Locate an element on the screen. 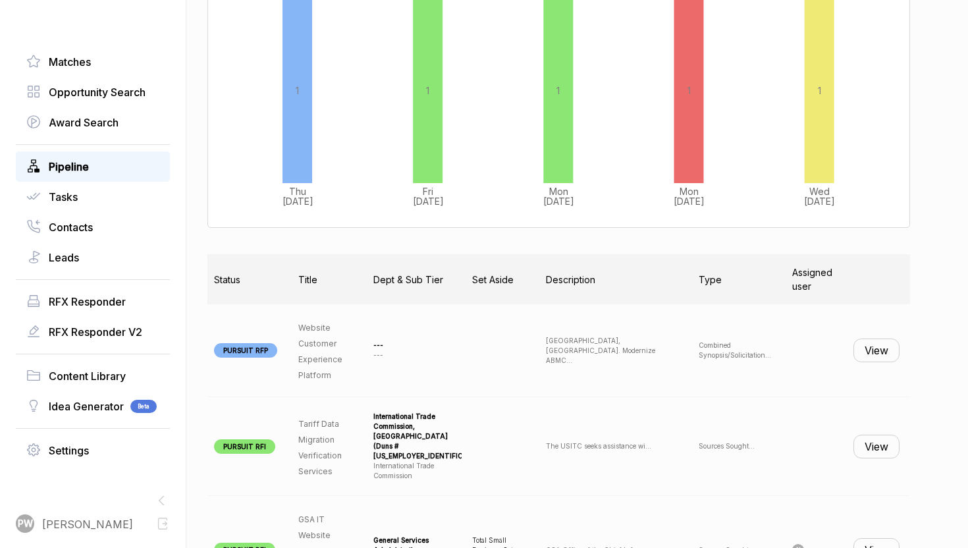 The height and width of the screenshot is (548, 968). span: Beta is located at coordinates (144, 406).